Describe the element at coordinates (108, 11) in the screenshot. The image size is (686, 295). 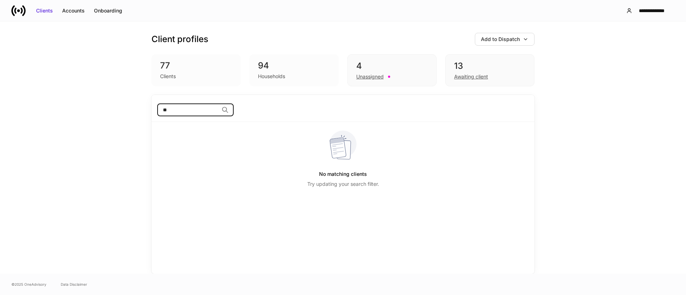
I see `button: Onboarding` at that location.